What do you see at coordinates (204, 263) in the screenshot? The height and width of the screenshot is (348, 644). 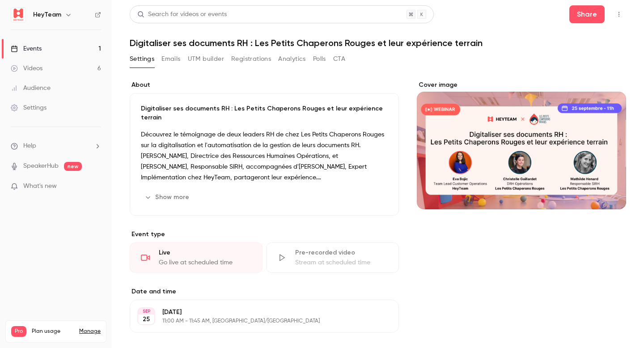 I see `div: Go live at scheduled time` at bounding box center [204, 263].